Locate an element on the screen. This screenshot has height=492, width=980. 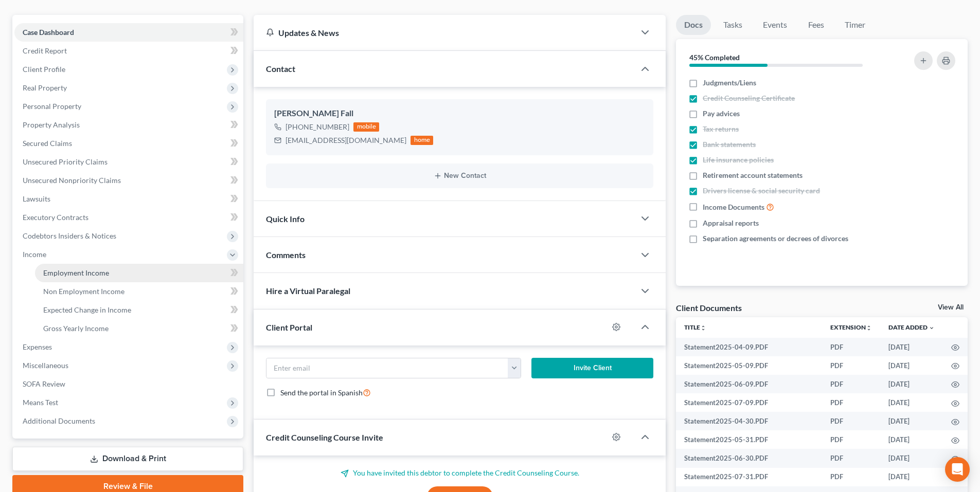
a: Secured Claims is located at coordinates (129, 143).